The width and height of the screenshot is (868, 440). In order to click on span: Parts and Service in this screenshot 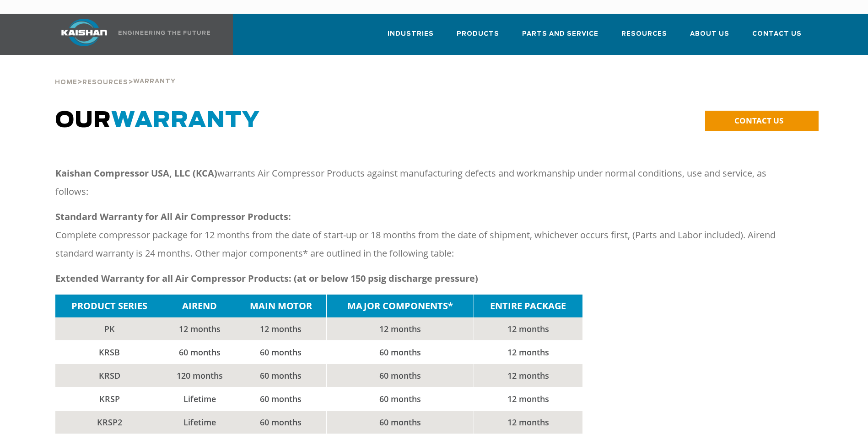, I will do `click(560, 34)`.